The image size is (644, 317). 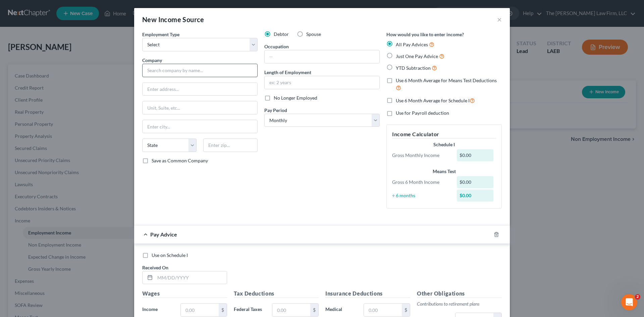 I want to click on span: Received On, so click(x=155, y=267).